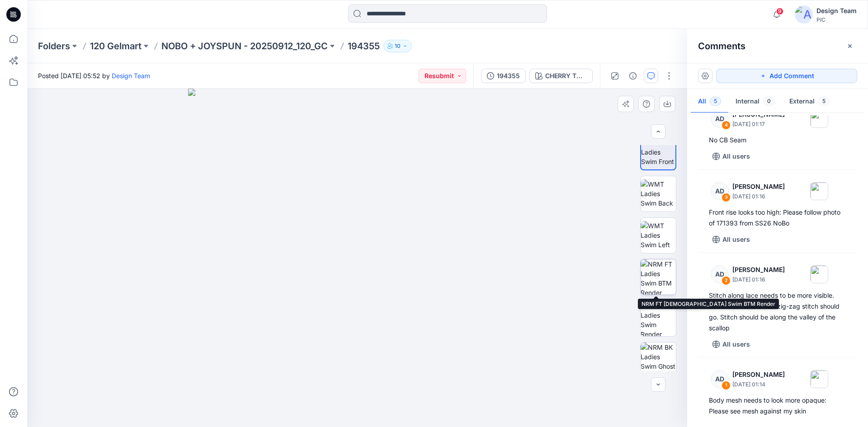  Describe the element at coordinates (778, 218) in the screenshot. I see `div: Front rise looks too high: Please follow photo of 171393 from SS26 NoBo` at that location.